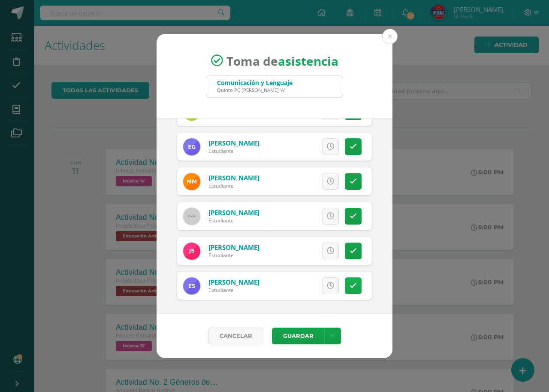 The width and height of the screenshot is (549, 392). What do you see at coordinates (298, 335) in the screenshot?
I see `button: Guardar` at bounding box center [298, 335].